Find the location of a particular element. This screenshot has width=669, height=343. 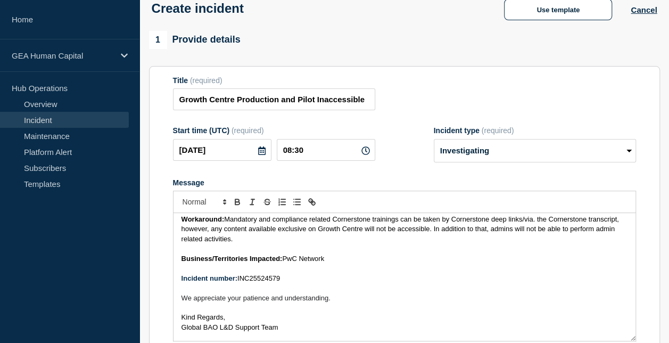

h1: Create incident is located at coordinates (198, 9).